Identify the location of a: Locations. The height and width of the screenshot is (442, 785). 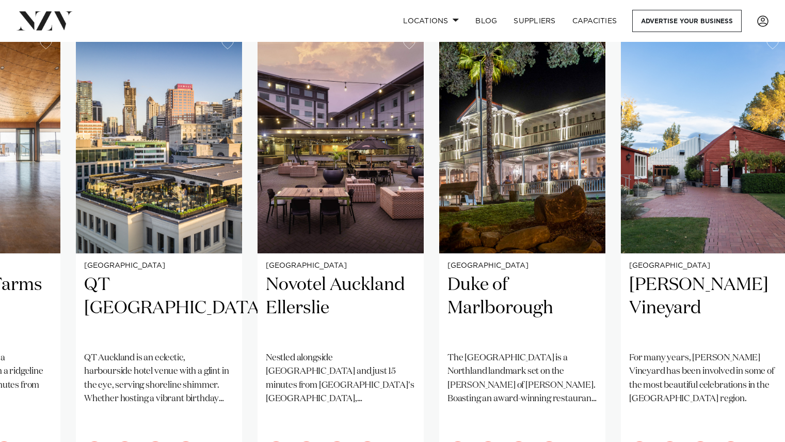
(431, 21).